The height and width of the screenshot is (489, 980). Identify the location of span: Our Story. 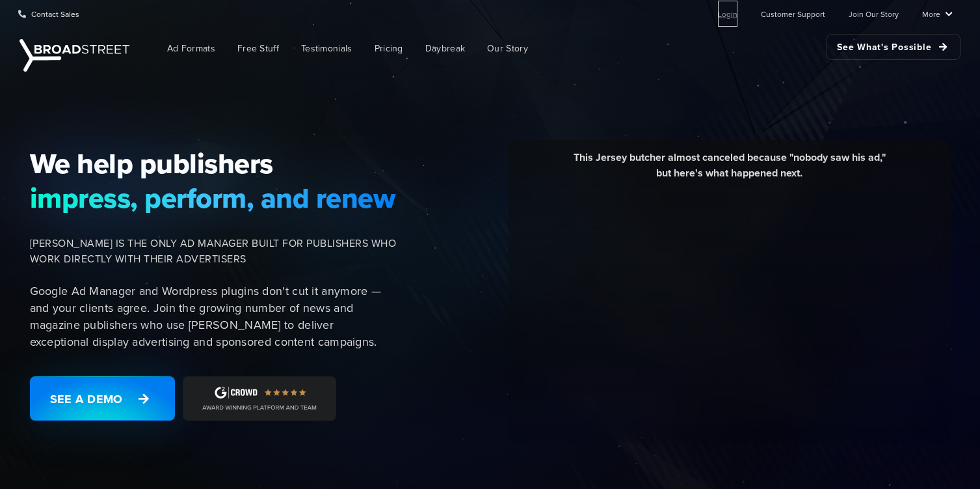
(508, 48).